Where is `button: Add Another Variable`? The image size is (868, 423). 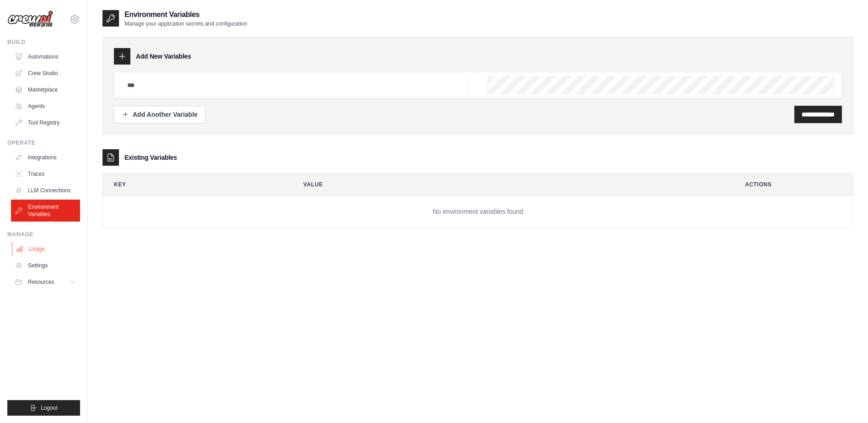
button: Add Another Variable is located at coordinates (160, 114).